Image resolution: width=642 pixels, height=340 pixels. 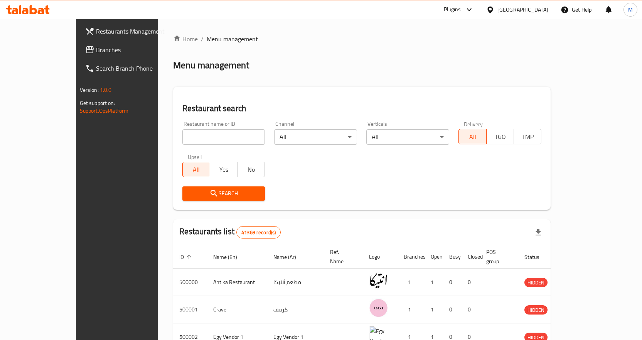 What do you see at coordinates (362, 108) in the screenshot?
I see `h2: Restaurant search` at bounding box center [362, 108].